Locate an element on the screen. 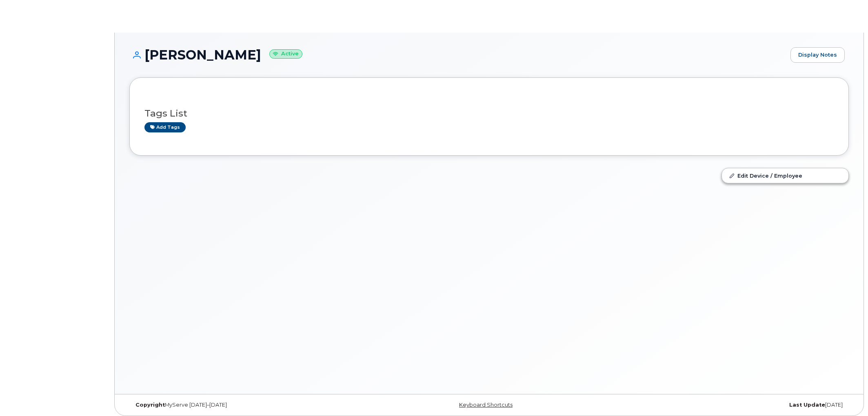 The height and width of the screenshot is (416, 868). a: Add tags is located at coordinates (165, 127).